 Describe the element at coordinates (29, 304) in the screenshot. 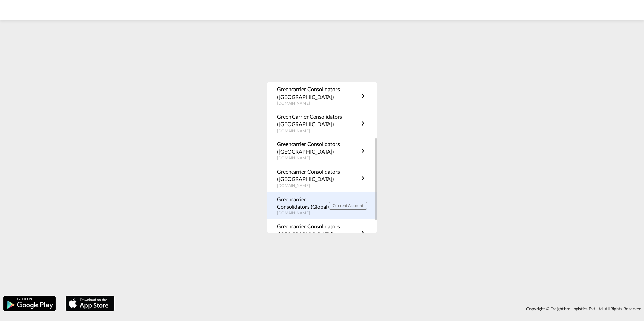

I see `img: google.png` at that location.